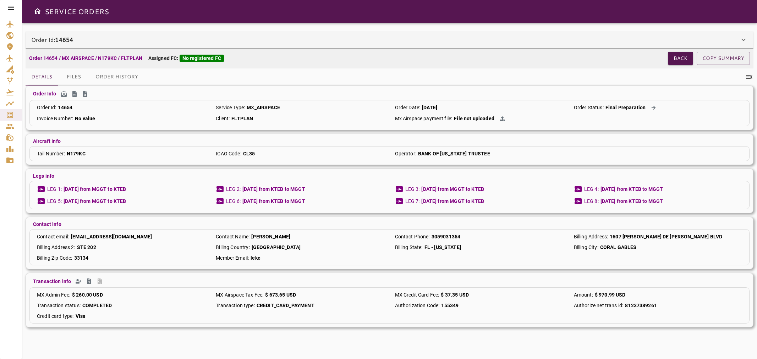  I want to click on p: Invoice Number :, so click(55, 119).